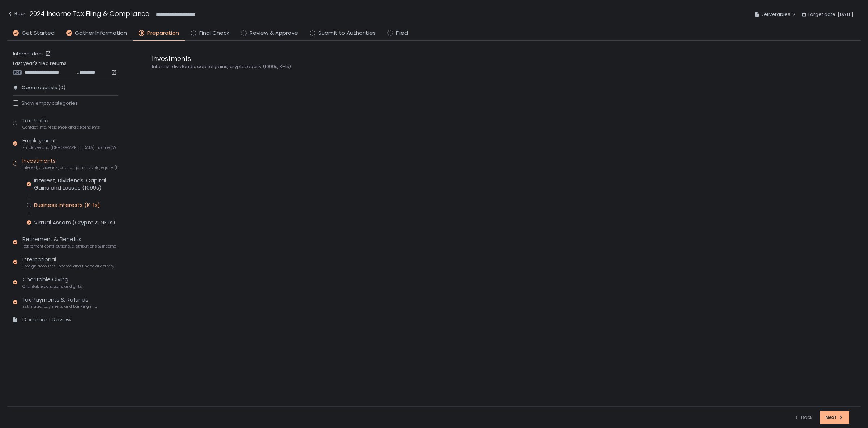  I want to click on div: Next, so click(835, 417).